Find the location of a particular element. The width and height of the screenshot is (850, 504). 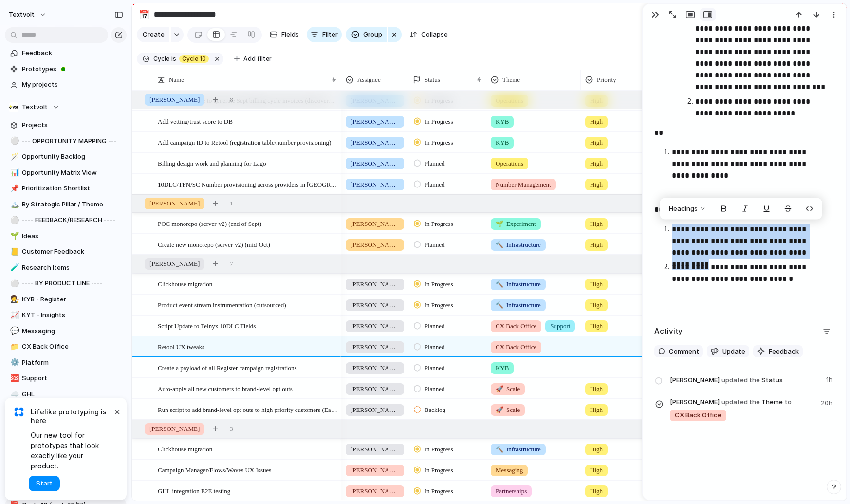

button: Add filter is located at coordinates (253, 59).